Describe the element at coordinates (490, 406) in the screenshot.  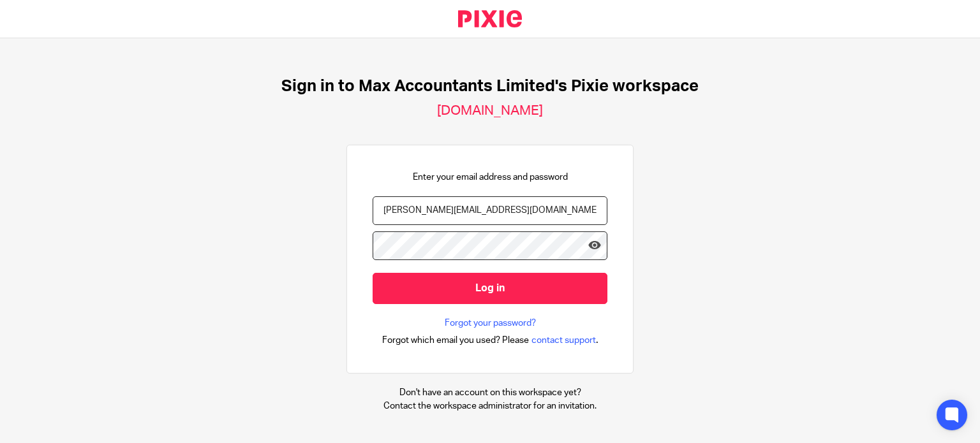
I see `p: Contact the workspace administrator for an invitation.` at that location.